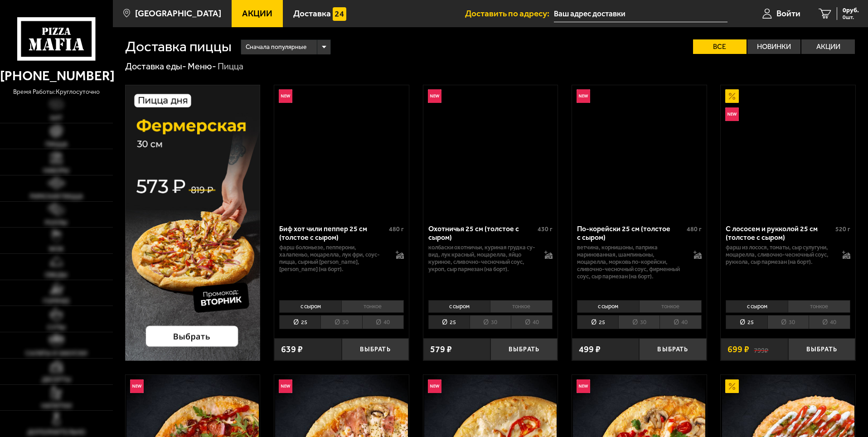 This screenshot has height=437, width=868. I want to click on span: Обеды, so click(56, 275).